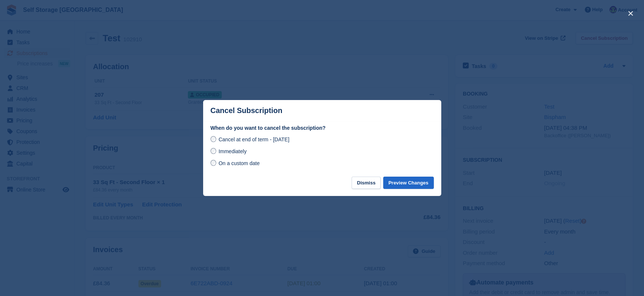 The width and height of the screenshot is (644, 296). I want to click on input: Immediately, so click(213, 151).